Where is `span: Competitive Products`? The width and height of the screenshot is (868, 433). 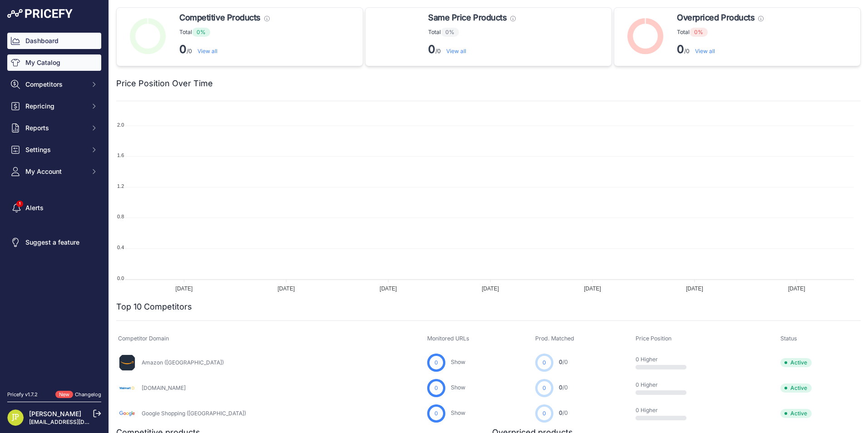
span: Competitive Products is located at coordinates (220, 18).